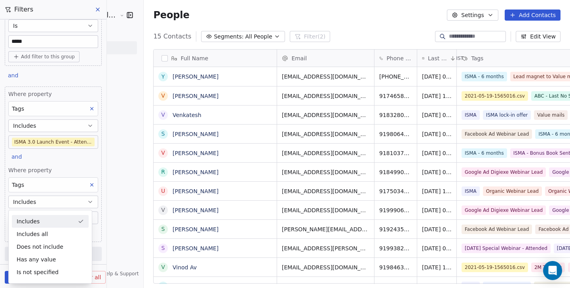 This screenshot has height=288, width=570. Describe the element at coordinates (551, 115) in the screenshot. I see `span: Value mails` at that location.